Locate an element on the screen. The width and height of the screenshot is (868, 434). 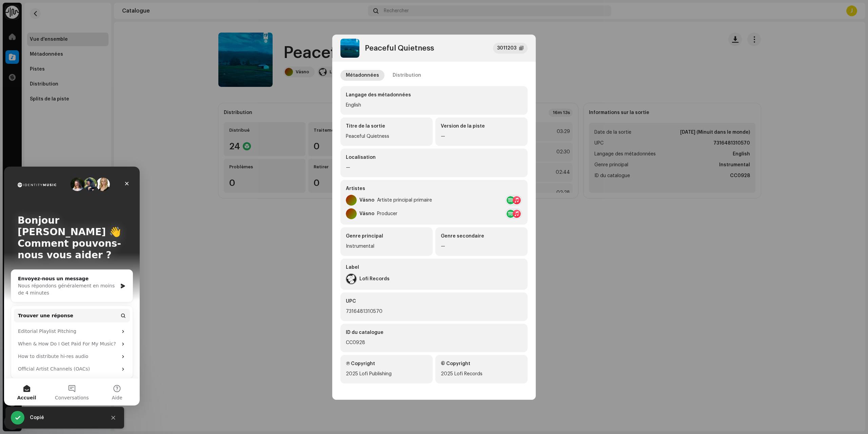
div: 2025 Lofi Records is located at coordinates (482, 373).